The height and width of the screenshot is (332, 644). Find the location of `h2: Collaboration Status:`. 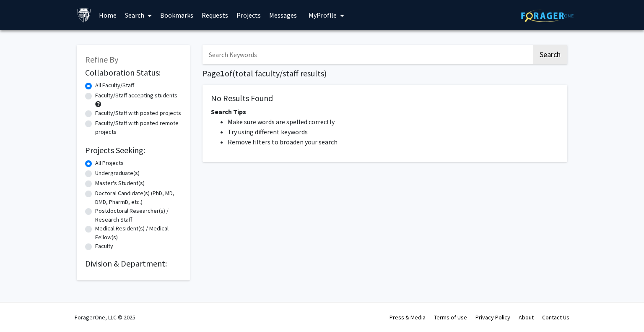

h2: Collaboration Status: is located at coordinates (133, 73).